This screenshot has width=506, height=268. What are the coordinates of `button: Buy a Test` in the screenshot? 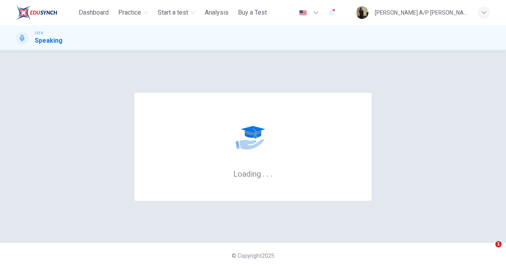 It's located at (252, 13).